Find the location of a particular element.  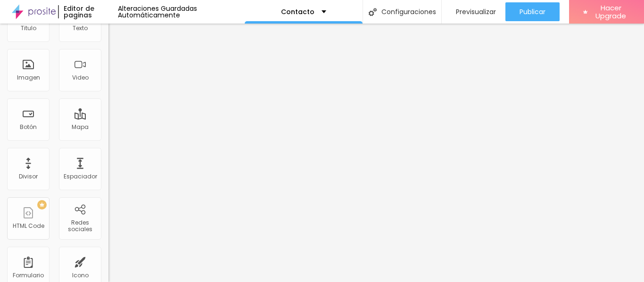

img: Icone is located at coordinates (373, 12).